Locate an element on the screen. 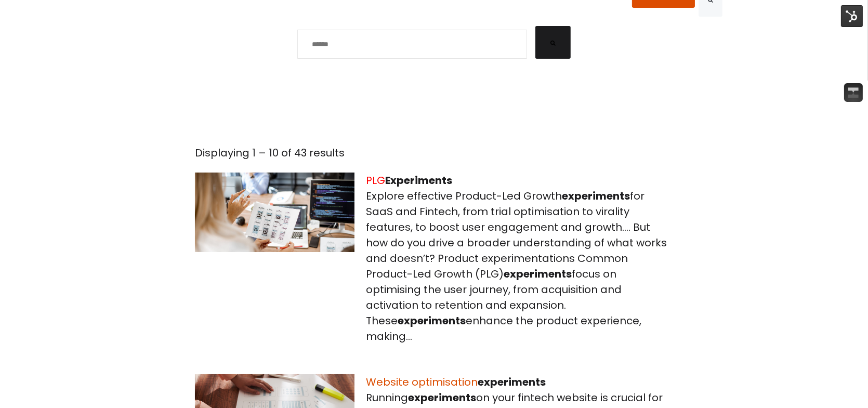 The image size is (868, 408). p: Explore effective Product-Led Growth for SaaS and Fintech, from trial optimisation to virality fe... is located at coordinates (519, 266).